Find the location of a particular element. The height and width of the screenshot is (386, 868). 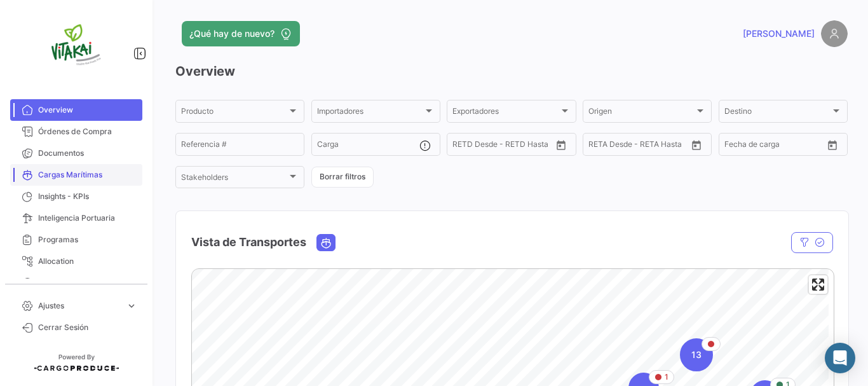

span: Cerrar Sesión is located at coordinates (87, 328).